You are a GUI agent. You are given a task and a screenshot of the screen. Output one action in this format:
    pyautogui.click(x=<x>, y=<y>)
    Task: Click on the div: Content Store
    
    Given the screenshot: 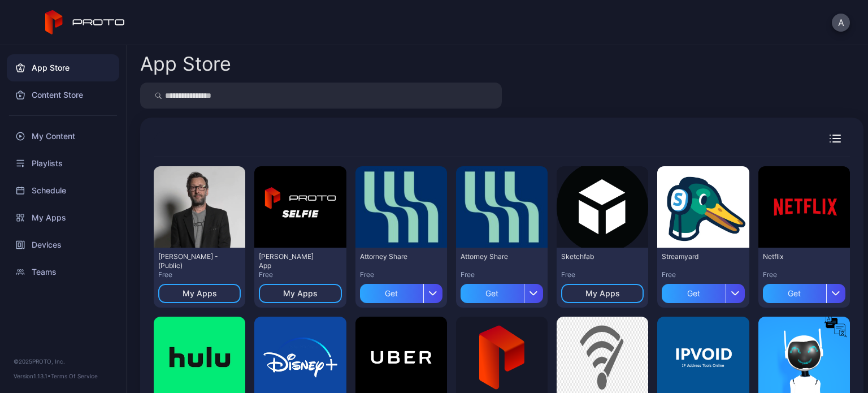 What is the action you would take?
    pyautogui.click(x=63, y=94)
    